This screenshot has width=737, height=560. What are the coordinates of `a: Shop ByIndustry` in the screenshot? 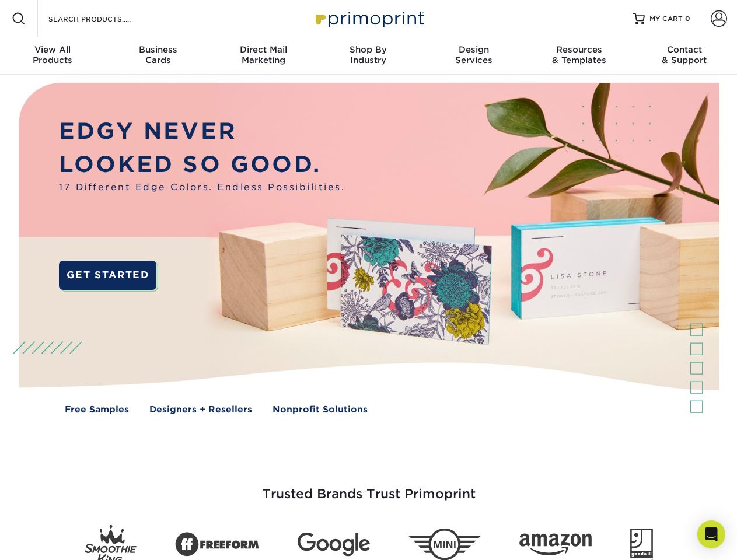 It's located at (368, 56).